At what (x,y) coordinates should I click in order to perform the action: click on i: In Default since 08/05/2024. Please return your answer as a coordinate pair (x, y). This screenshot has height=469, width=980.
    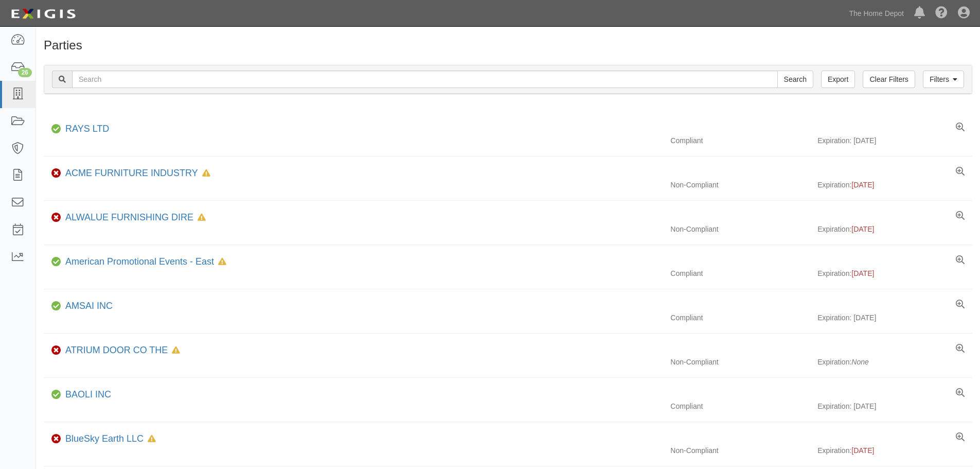
    Looking at the image, I should click on (202, 218).